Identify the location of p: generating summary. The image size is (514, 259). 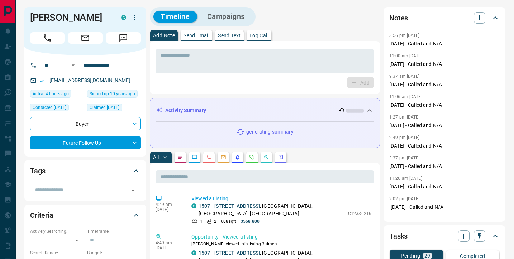
(269, 132).